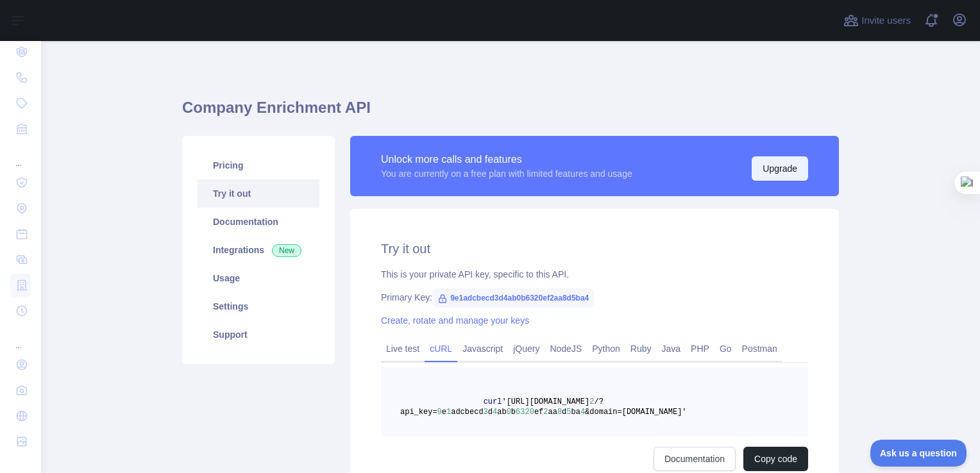  I want to click on div: Unlock more calls and features, so click(507, 160).